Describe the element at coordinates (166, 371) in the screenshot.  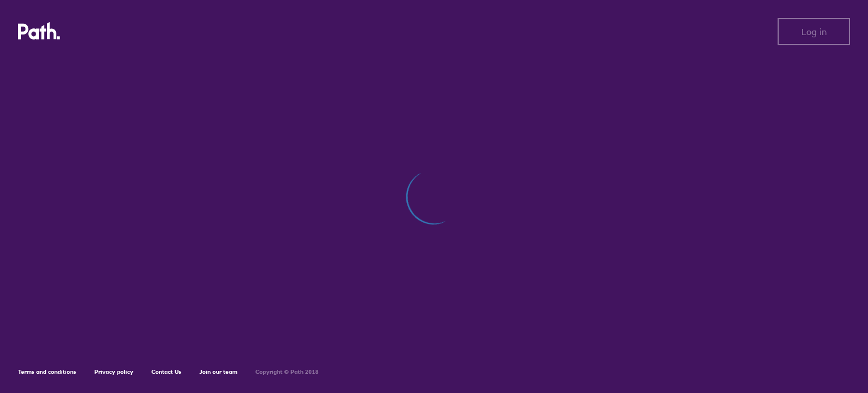
I see `a: Contact Us` at that location.